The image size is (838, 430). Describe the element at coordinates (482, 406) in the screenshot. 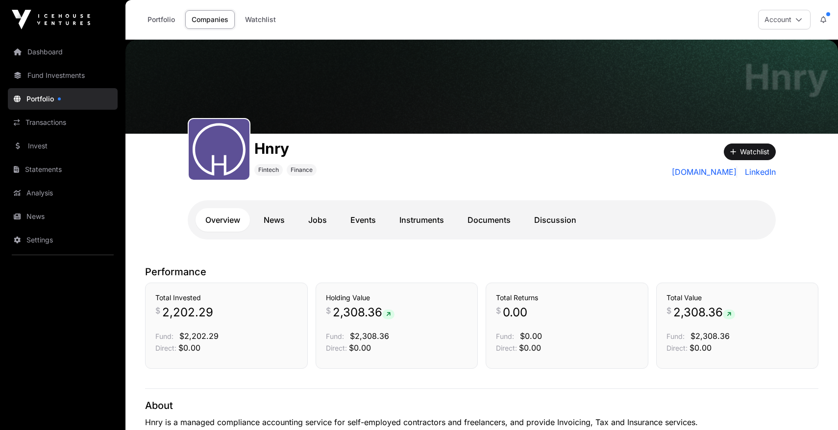

I see `p: About` at that location.